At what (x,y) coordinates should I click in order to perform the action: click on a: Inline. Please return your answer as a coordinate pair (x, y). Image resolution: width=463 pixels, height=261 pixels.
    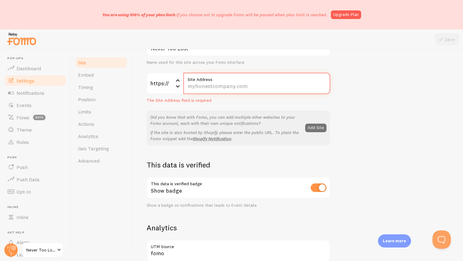
    Looking at the image, I should click on (35, 217).